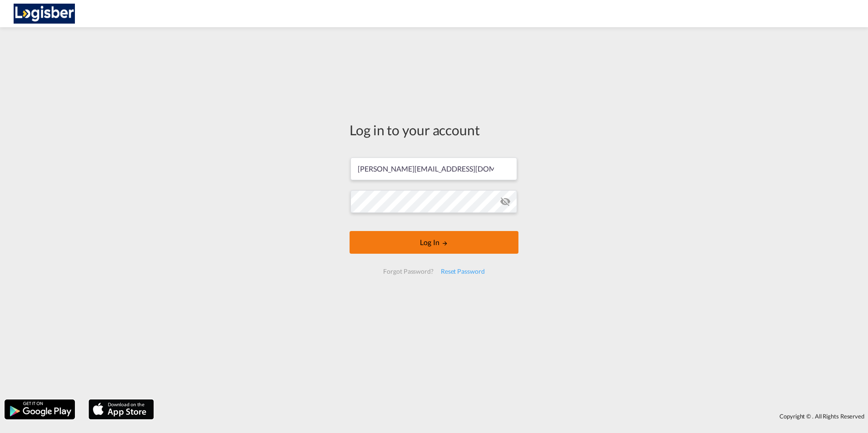 This screenshot has width=868, height=433. What do you see at coordinates (434, 242) in the screenshot?
I see `button: LOGIN` at bounding box center [434, 242].